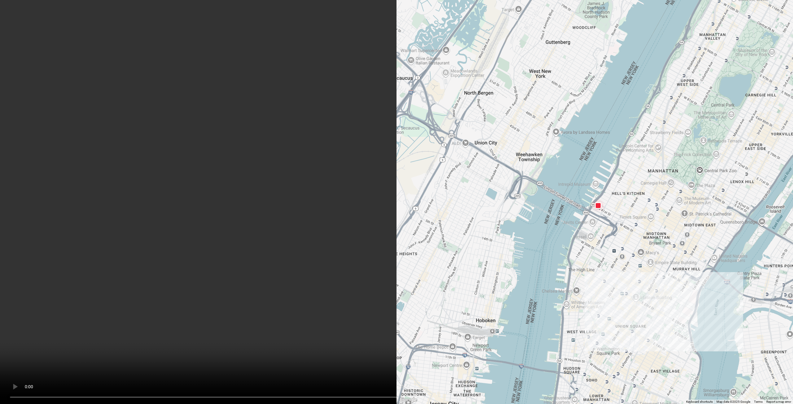  I want to click on a: Open this area in Google Maps (opens a new window), so click(408, 400).